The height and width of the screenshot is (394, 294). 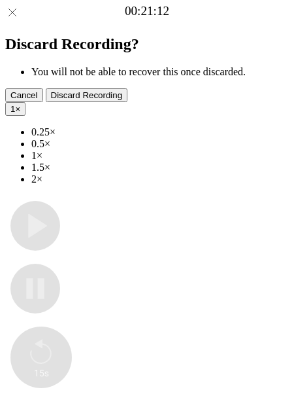 I want to click on li: 1.5×, so click(x=160, y=167).